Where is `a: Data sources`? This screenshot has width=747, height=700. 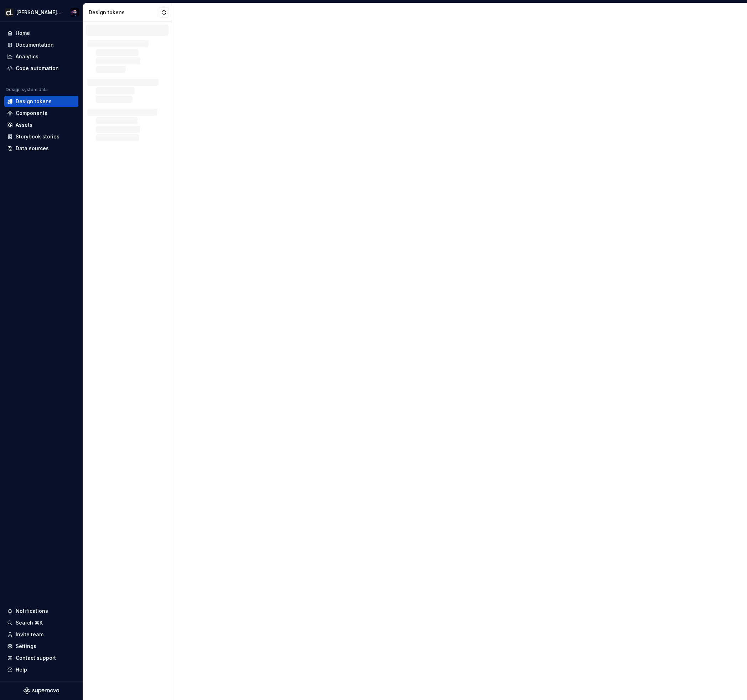
a: Data sources is located at coordinates (41, 148).